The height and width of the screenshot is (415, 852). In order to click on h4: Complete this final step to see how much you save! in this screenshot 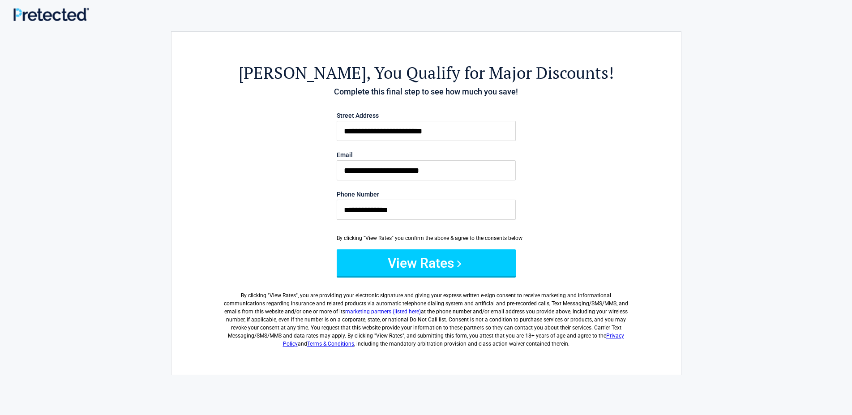, I will do `click(426, 92)`.